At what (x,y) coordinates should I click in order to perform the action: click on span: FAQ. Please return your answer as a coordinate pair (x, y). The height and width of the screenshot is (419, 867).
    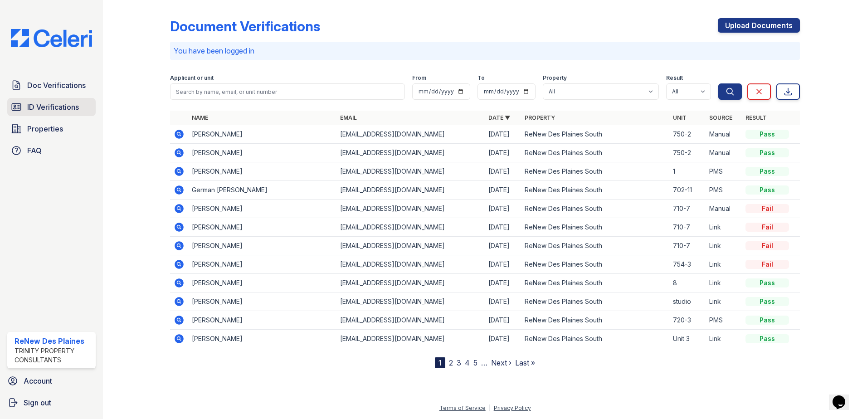
    Looking at the image, I should click on (34, 151).